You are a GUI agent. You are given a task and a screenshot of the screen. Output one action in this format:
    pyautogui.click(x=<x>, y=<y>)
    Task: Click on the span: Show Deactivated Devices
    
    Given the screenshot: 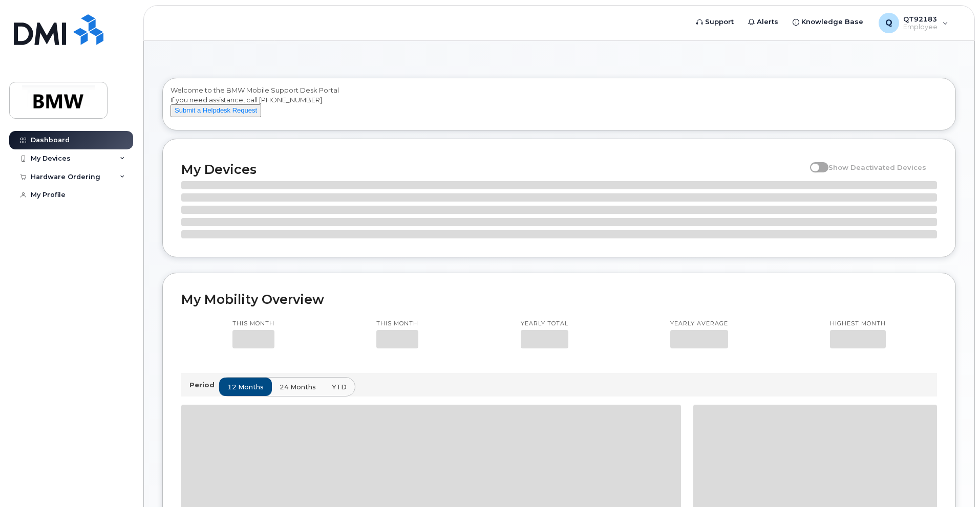 What is the action you would take?
    pyautogui.click(x=877, y=168)
    